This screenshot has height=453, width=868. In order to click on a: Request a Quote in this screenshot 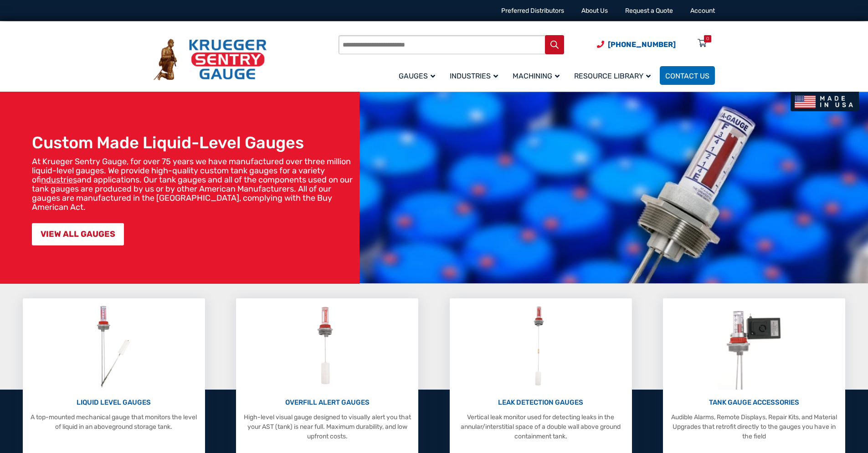, I will do `click(649, 11)`.